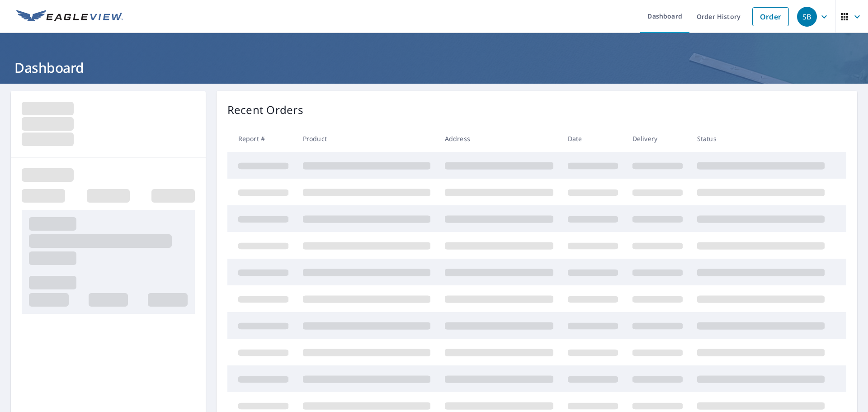 Image resolution: width=868 pixels, height=412 pixels. Describe the element at coordinates (657, 138) in the screenshot. I see `th: Delivery` at that location.